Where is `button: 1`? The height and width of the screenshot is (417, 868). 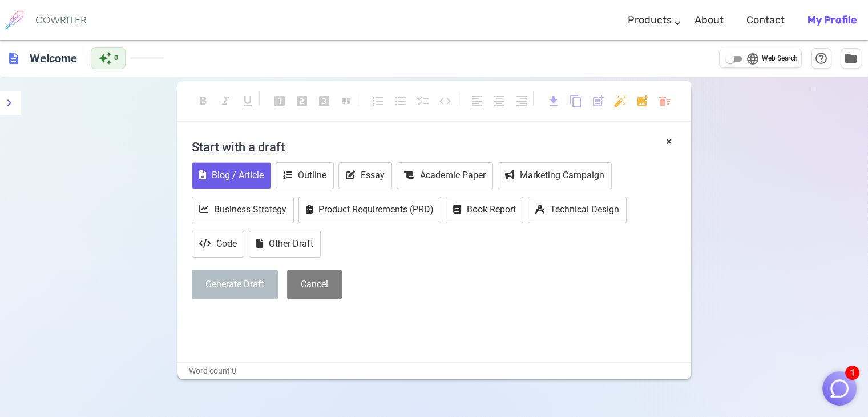 button: 1 is located at coordinates (840, 388).